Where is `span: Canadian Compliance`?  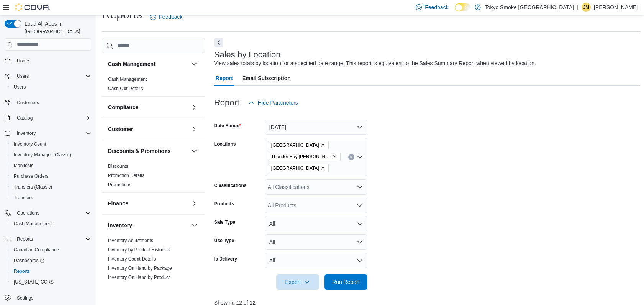 span: Canadian Compliance is located at coordinates (36, 250).